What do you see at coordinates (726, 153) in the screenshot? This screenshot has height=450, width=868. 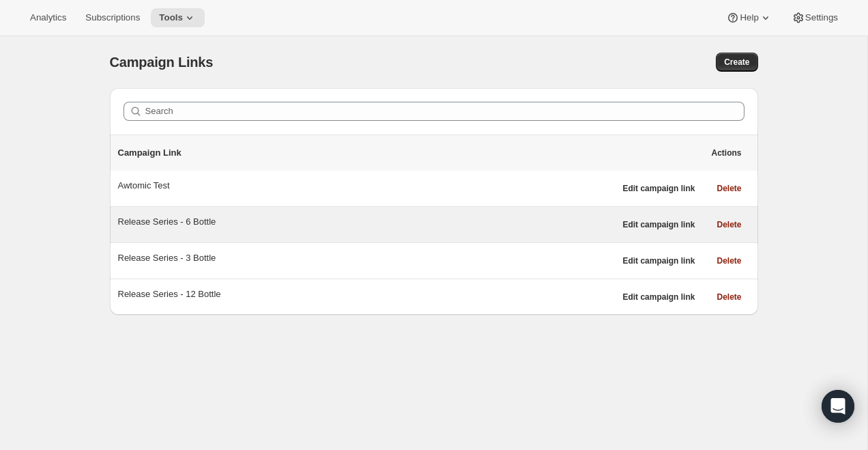 I see `span: Actions` at bounding box center [726, 153].